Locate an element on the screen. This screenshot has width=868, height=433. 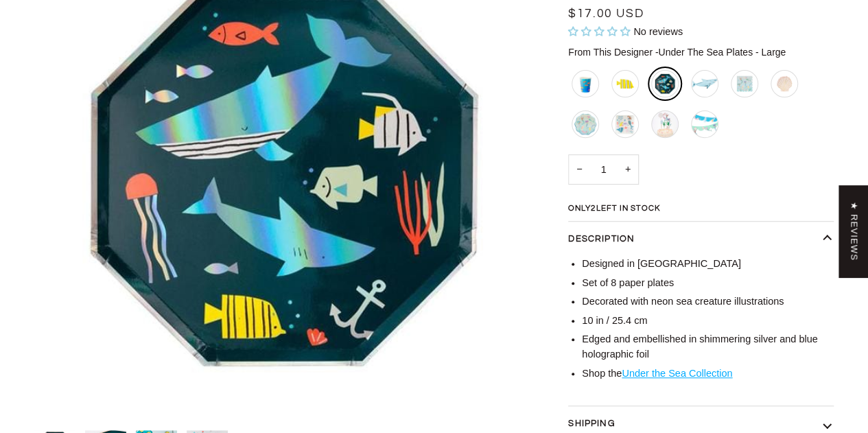
li: Set of 8 paper plates is located at coordinates (707, 284).